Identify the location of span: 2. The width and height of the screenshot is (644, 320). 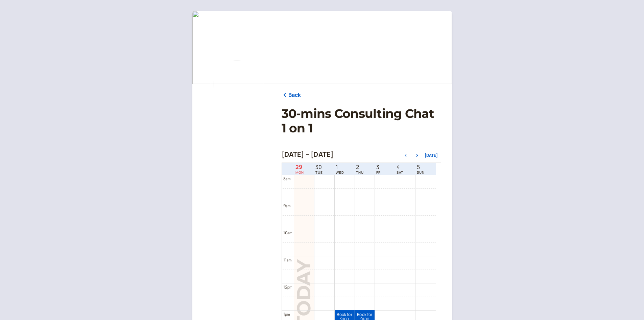
(360, 167).